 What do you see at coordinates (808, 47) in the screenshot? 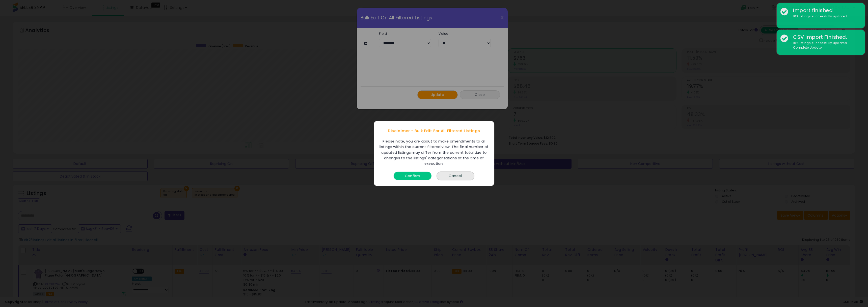
I see `u: Complete Update` at bounding box center [808, 47].